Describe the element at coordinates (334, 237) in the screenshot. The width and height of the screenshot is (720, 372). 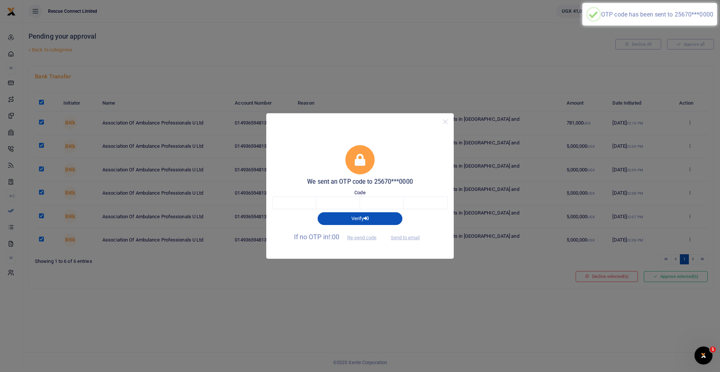
I see `span: !:00` at that location.